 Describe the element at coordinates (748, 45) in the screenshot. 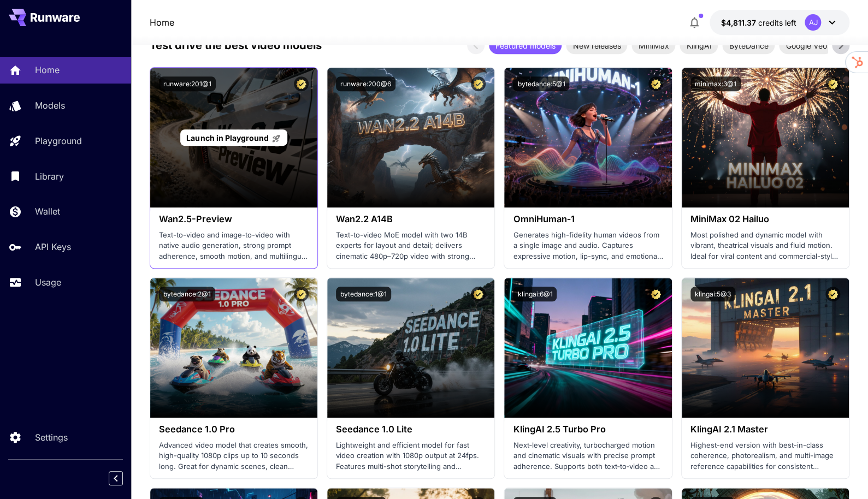

I see `span: ByteDance` at that location.